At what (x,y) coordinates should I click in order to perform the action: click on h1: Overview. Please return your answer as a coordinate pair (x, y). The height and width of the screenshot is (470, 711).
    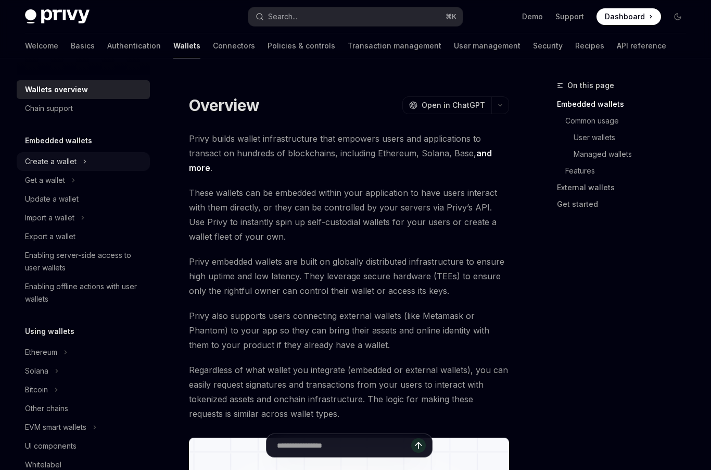
    Looking at the image, I should click on (224, 105).